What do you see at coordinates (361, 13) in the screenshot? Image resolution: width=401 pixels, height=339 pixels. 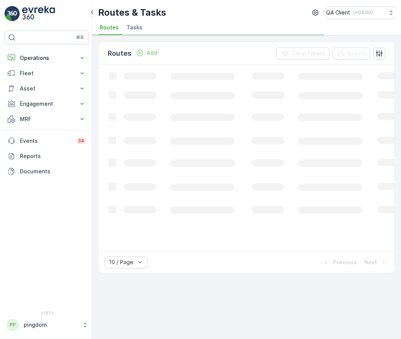 I see `button: QA Client(+03:00)` at bounding box center [361, 13].